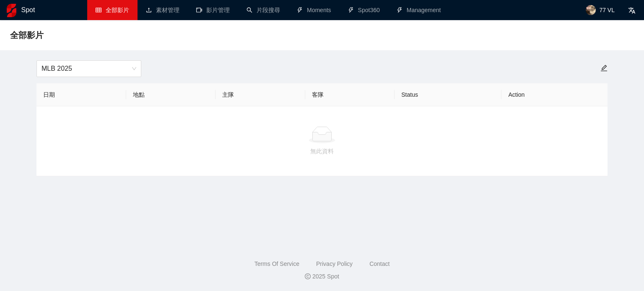  What do you see at coordinates (163, 10) in the screenshot?
I see `a: upload素材管理` at bounding box center [163, 10].